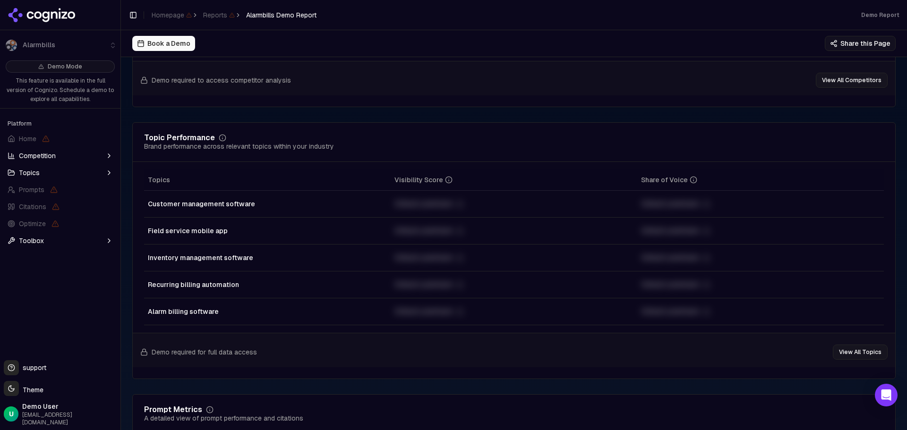 The image size is (907, 430). Describe the element at coordinates (11, 414) in the screenshot. I see `span: U` at that location.